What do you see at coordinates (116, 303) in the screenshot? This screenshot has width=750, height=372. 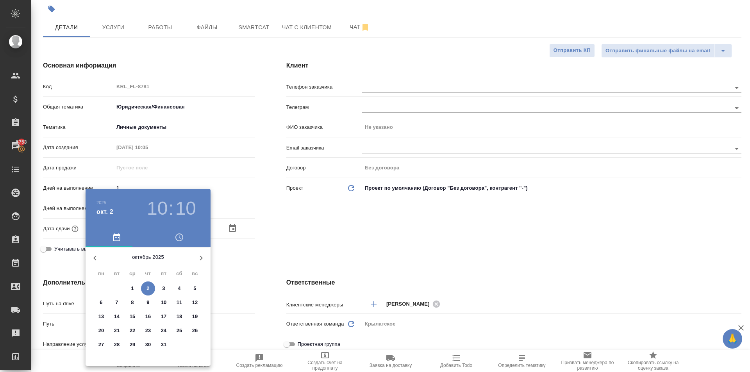 I see `p: 7` at bounding box center [116, 303].